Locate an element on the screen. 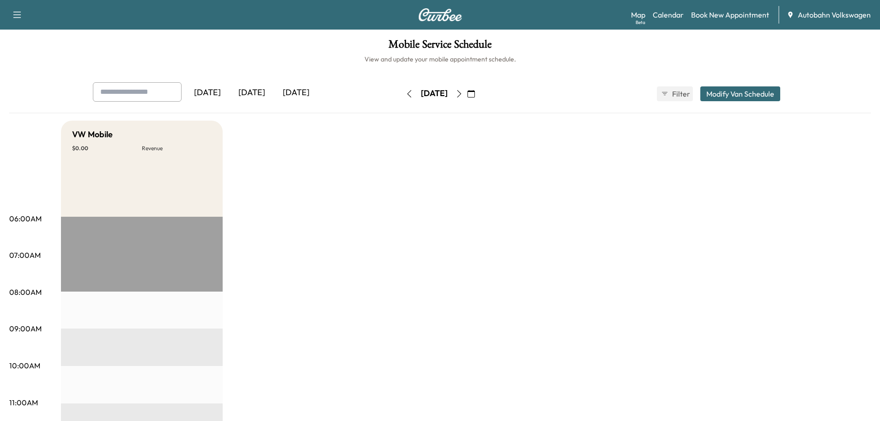 Image resolution: width=880 pixels, height=421 pixels. div: Beta is located at coordinates (640, 22).